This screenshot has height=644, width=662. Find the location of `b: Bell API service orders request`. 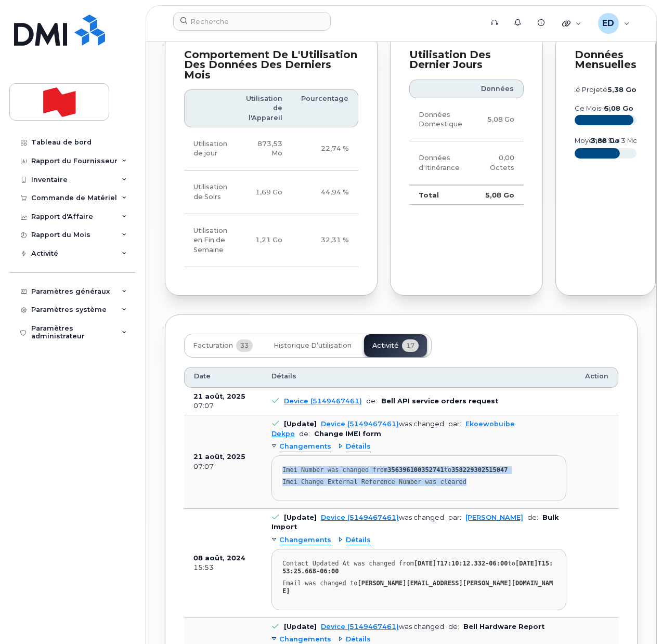

b: Bell API service orders request is located at coordinates (439, 401).